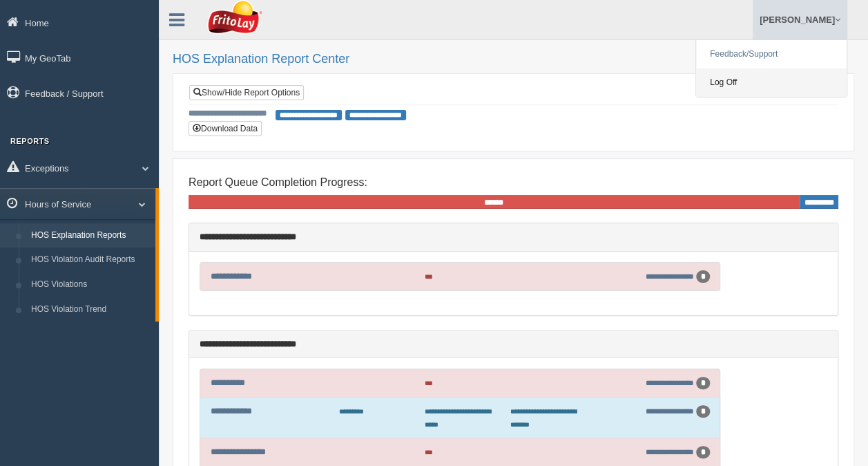 The height and width of the screenshot is (466, 868). What do you see at coordinates (90, 310) in the screenshot?
I see `a: HOS Violation Trend` at bounding box center [90, 310].